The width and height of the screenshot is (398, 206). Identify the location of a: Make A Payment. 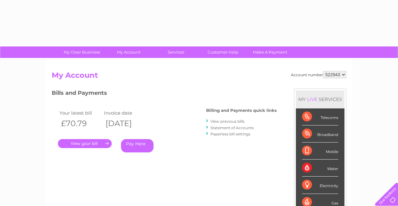
(270, 52).